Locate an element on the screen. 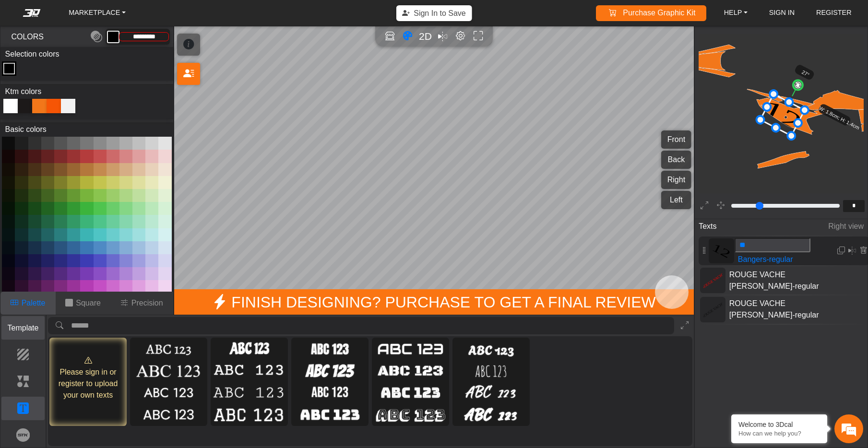 The image size is (868, 448). a: MARKETPLACE is located at coordinates (97, 13).